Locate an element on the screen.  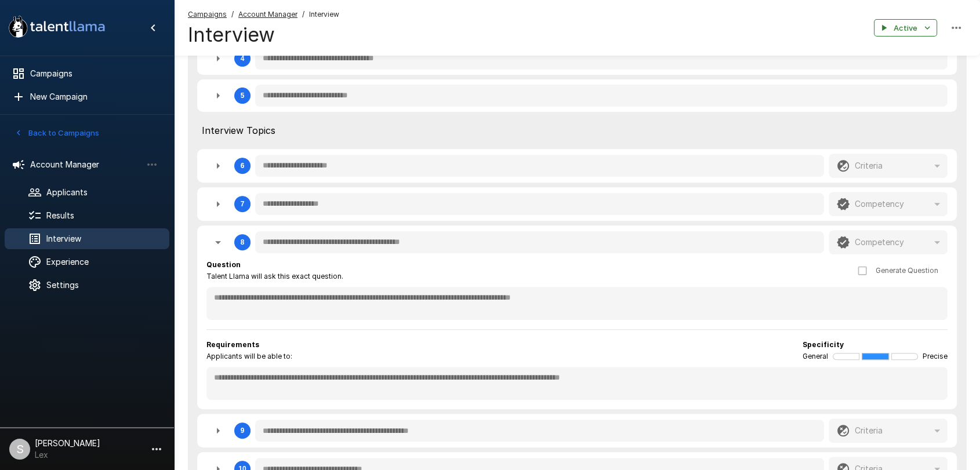
span: Talent Llama will ask this exact question. is located at coordinates (275, 276).